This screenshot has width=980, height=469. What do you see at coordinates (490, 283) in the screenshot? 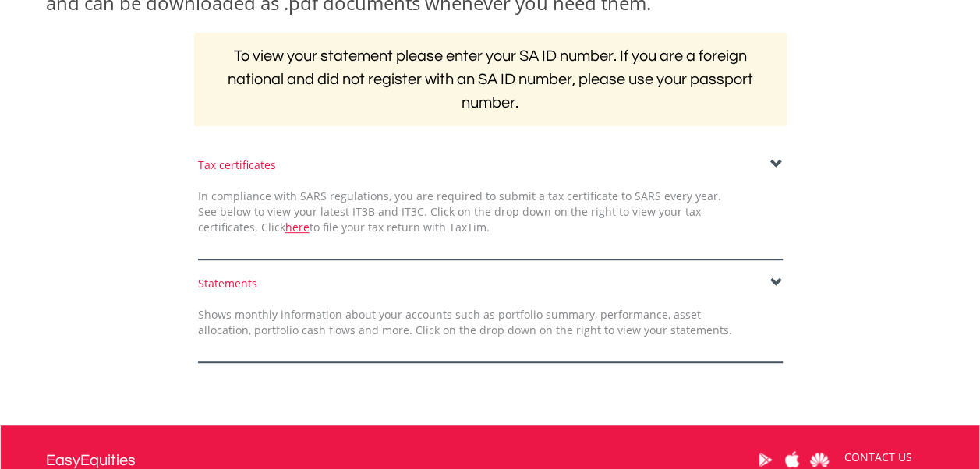
I see `div: Statements` at bounding box center [490, 283].